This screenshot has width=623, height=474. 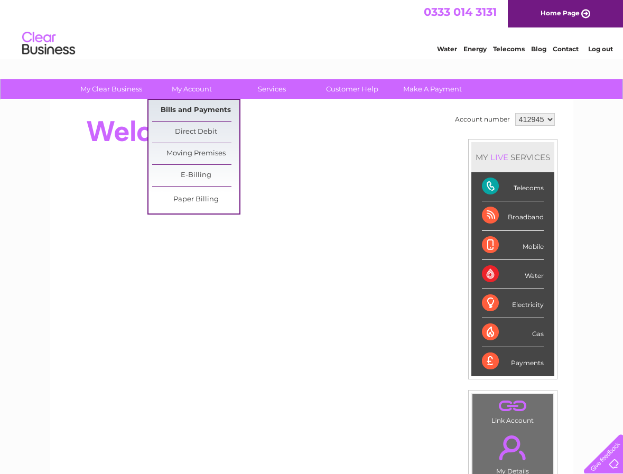 What do you see at coordinates (460, 12) in the screenshot?
I see `span: 0333 014 3131` at bounding box center [460, 12].